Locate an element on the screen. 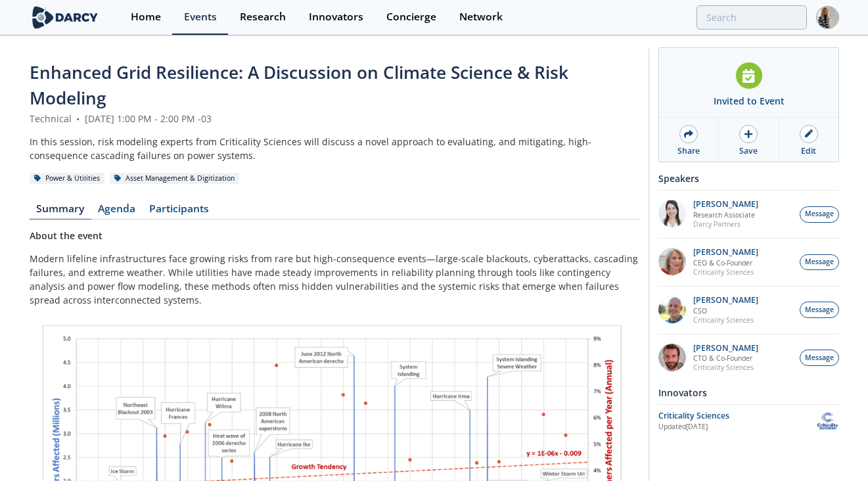  p: Research Associate is located at coordinates (725, 215).